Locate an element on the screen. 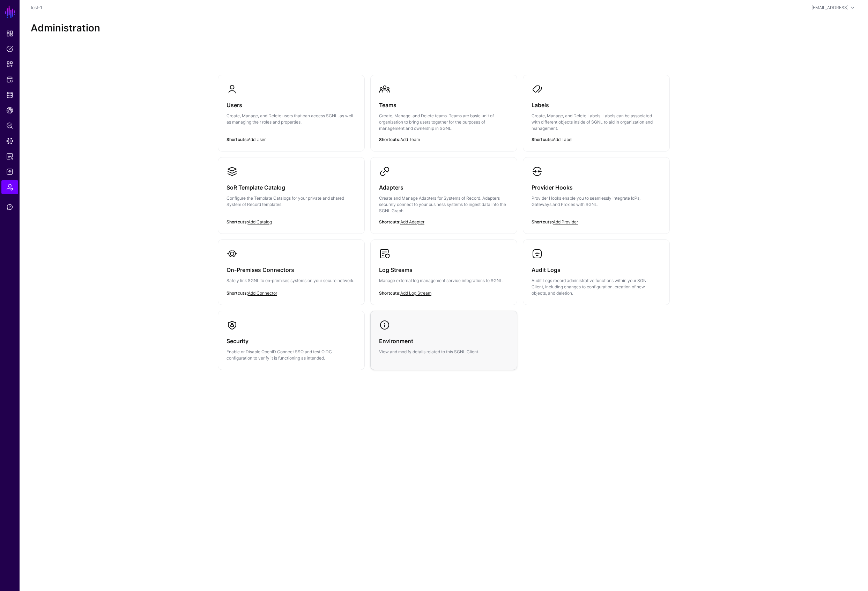 The width and height of the screenshot is (868, 591). p: Safely link SGNL to on-premises systems on your secure network. is located at coordinates (291, 280).